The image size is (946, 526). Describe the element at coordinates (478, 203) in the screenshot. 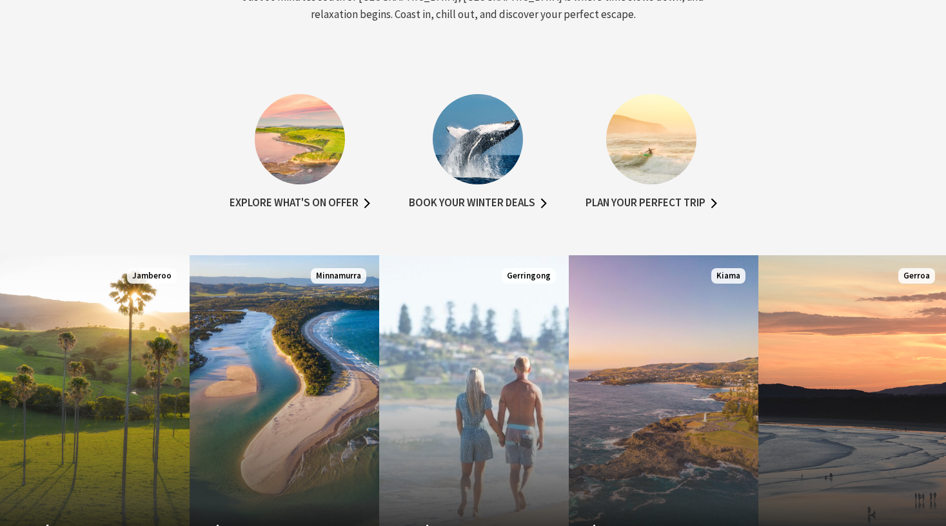

I see `a: Book your winter deals` at that location.